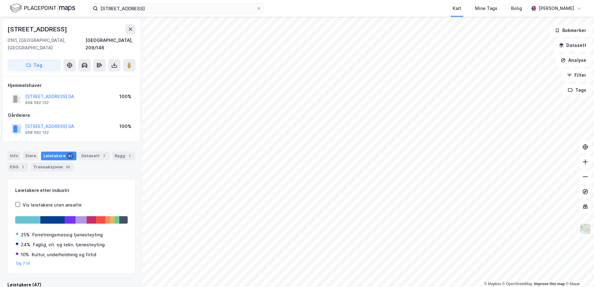 Image resolution: width=594 pixels, height=287 pixels. I want to click on div: 7, so click(104, 156).